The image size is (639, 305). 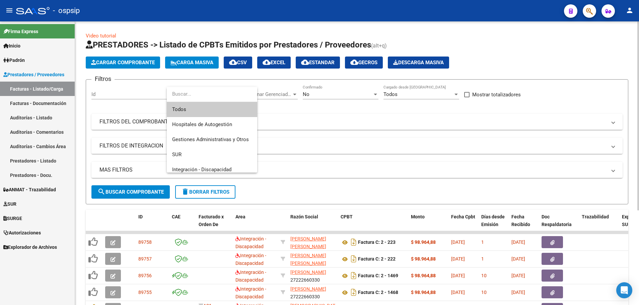 What do you see at coordinates (212, 94) in the screenshot?
I see `input: dropdown search` at bounding box center [212, 94].